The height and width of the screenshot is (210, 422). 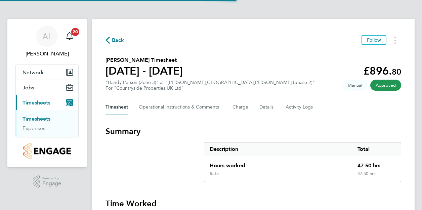 I want to click on span: This timesheet has been approved., so click(x=386, y=85).